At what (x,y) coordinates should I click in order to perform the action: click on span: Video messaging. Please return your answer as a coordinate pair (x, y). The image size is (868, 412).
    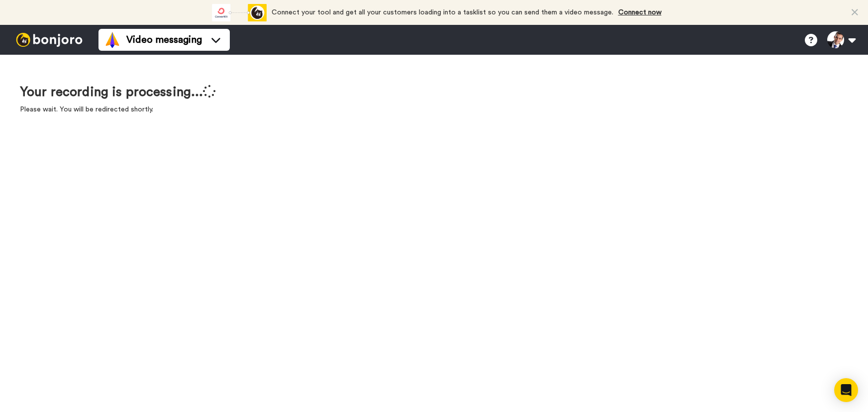
    Looking at the image, I should click on (164, 40).